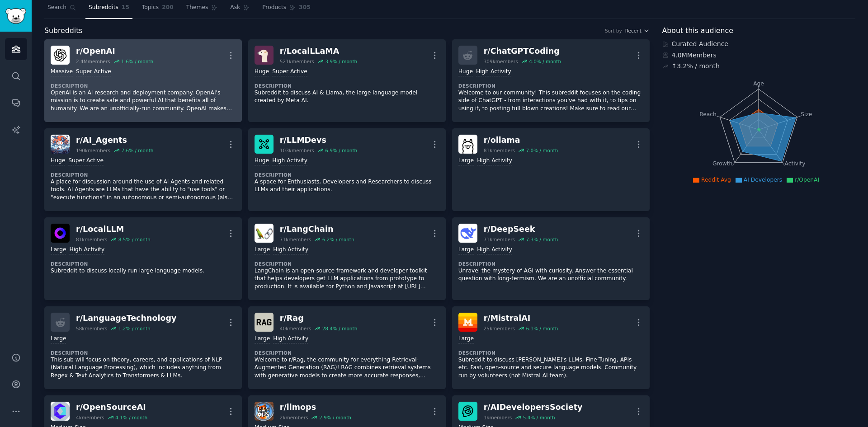 The height and width of the screenshot is (427, 868). I want to click on div: 6.2 % / month, so click(338, 240).